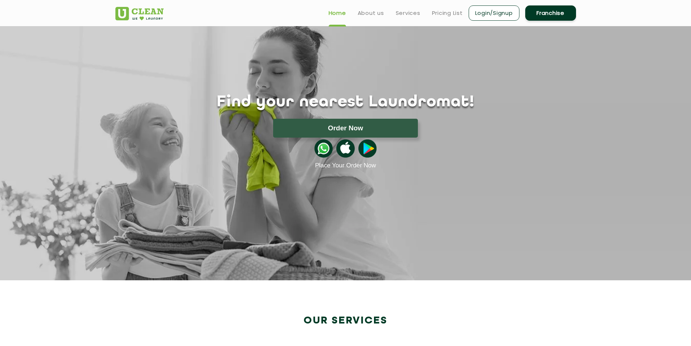 This screenshot has width=691, height=346. What do you see at coordinates (345, 148) in the screenshot?
I see `img: apple-icon.png` at bounding box center [345, 148].